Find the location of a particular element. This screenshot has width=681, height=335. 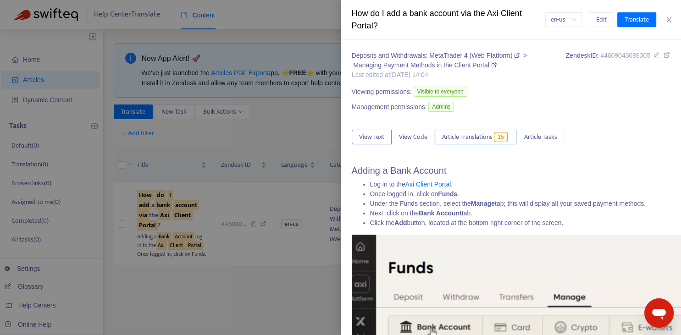

a: Deposits and Withdrawals: MetaTrader 4 (Web Platform) is located at coordinates (436, 55).